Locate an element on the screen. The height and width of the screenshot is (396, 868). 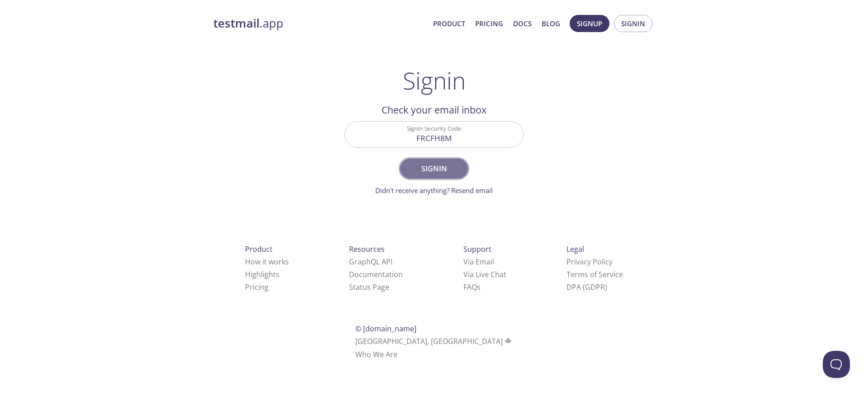
a: Product is located at coordinates (449, 24).